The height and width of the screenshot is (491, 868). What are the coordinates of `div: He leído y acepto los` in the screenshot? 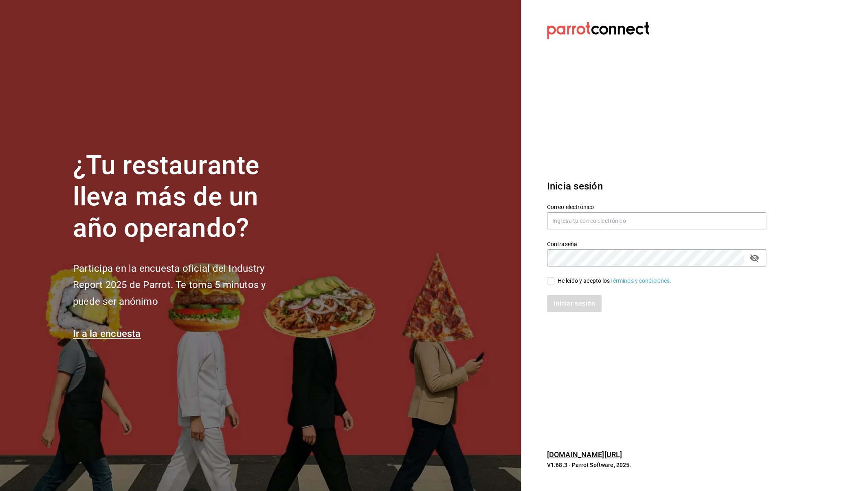 It's located at (615, 281).